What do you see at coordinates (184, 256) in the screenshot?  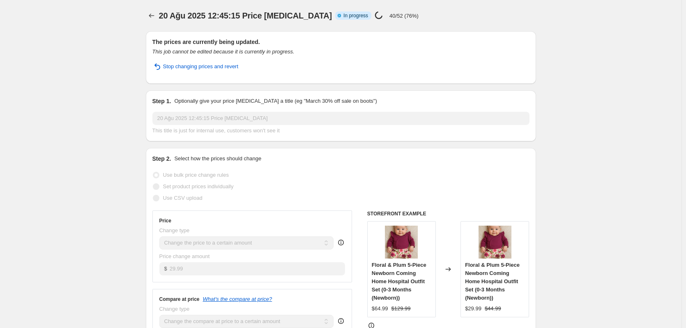 I see `span: Price change amount` at bounding box center [184, 256].